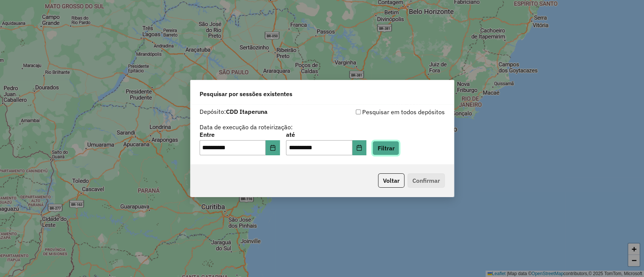 This screenshot has height=277, width=644. Describe the element at coordinates (383, 112) in the screenshot. I see `div: Pesquisar em todos depósitos` at that location.